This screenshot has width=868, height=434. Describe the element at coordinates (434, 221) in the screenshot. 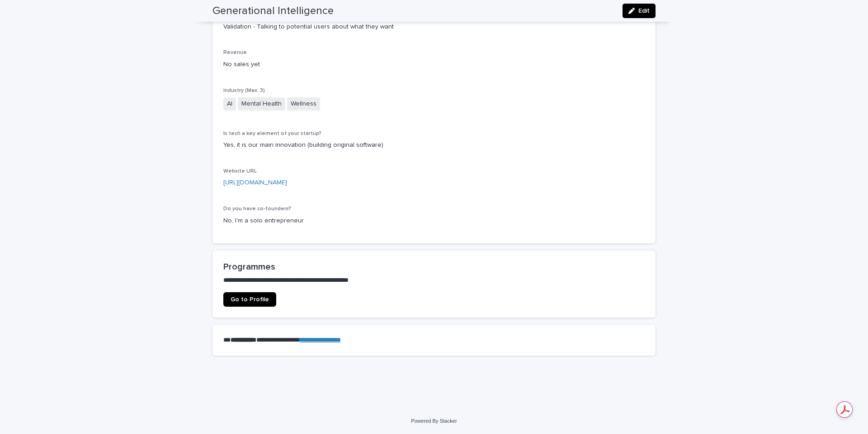

I see `p: No, I'm a solo entrepreneur` at that location.